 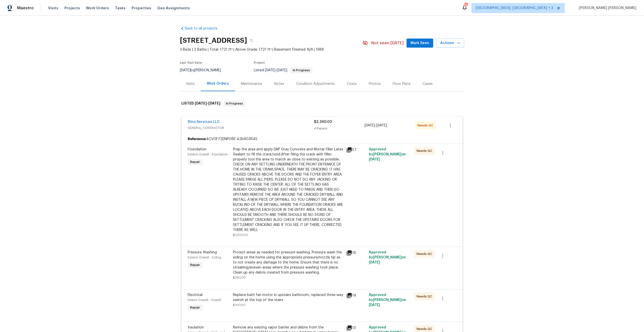 I want to click on span: Maestro, so click(x=26, y=8).